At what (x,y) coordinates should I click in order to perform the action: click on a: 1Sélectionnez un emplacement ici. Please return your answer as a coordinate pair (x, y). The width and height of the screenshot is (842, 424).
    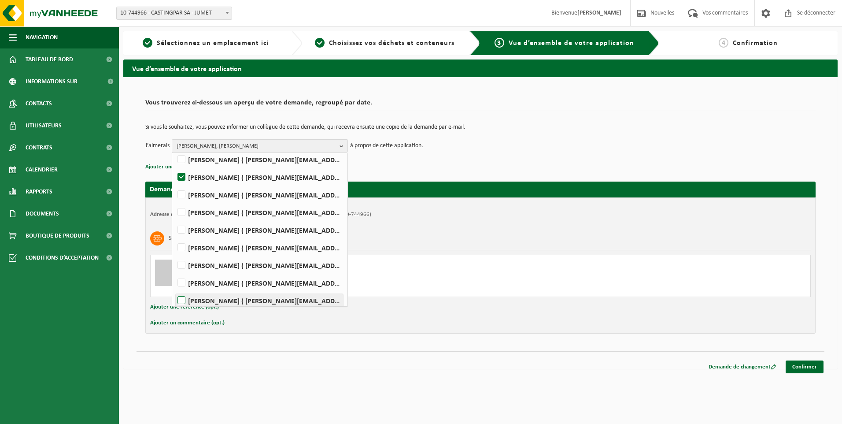
    Looking at the image, I should click on (206, 43).